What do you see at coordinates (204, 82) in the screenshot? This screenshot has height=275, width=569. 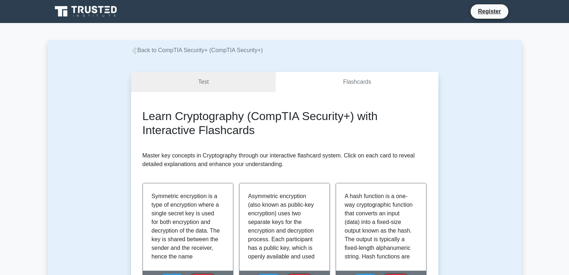 I see `a: Test` at bounding box center [204, 82].